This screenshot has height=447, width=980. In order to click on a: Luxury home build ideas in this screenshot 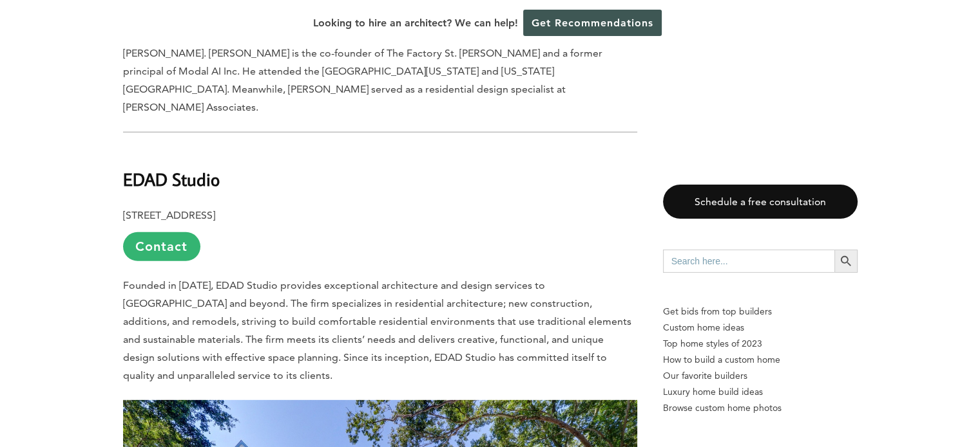, I will do `click(760, 392)`.